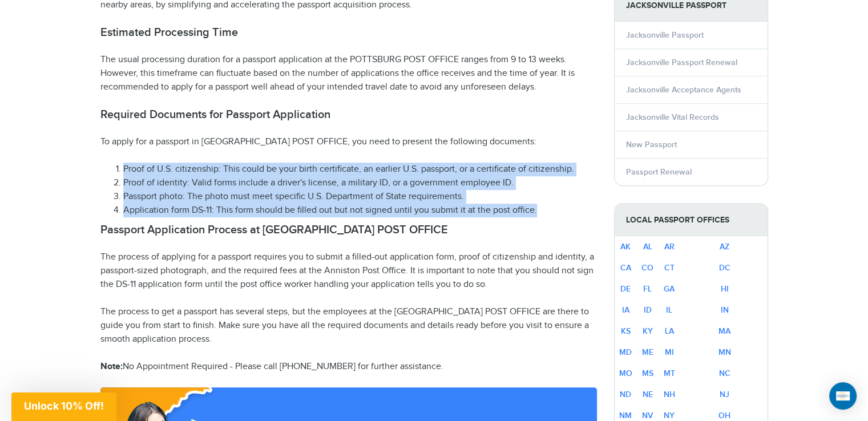 The width and height of the screenshot is (868, 421). What do you see at coordinates (725, 310) in the screenshot?
I see `a: IN` at bounding box center [725, 310].